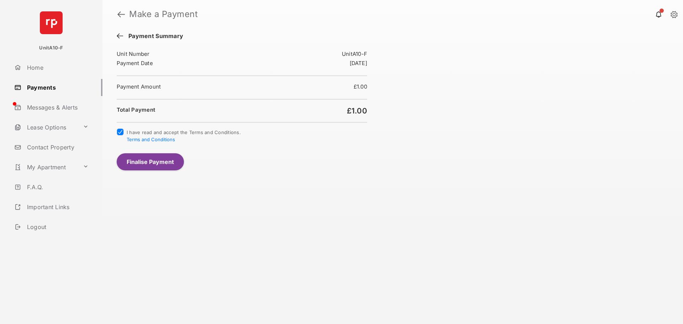 The image size is (683, 324). Describe the element at coordinates (51, 48) in the screenshot. I see `p: UnitA10-F` at that location.